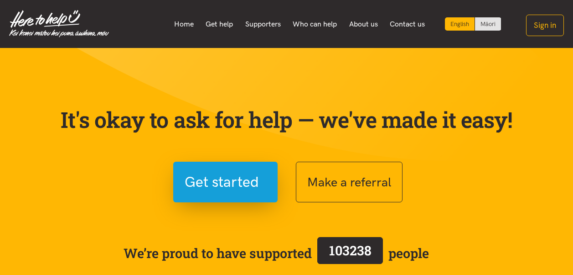 This screenshot has height=275, width=573. I want to click on p: It's okay to ask for help — we've made it easy!, so click(287, 119).